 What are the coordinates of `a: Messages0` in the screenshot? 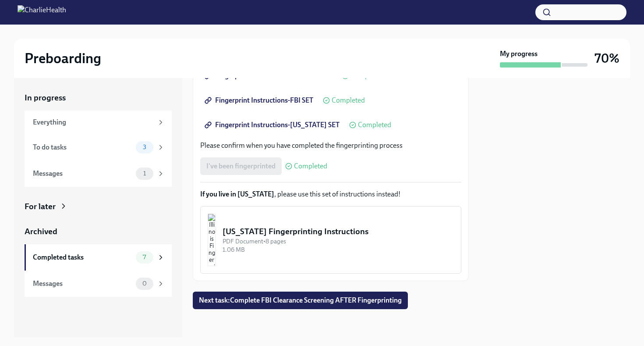 It's located at (98, 284).